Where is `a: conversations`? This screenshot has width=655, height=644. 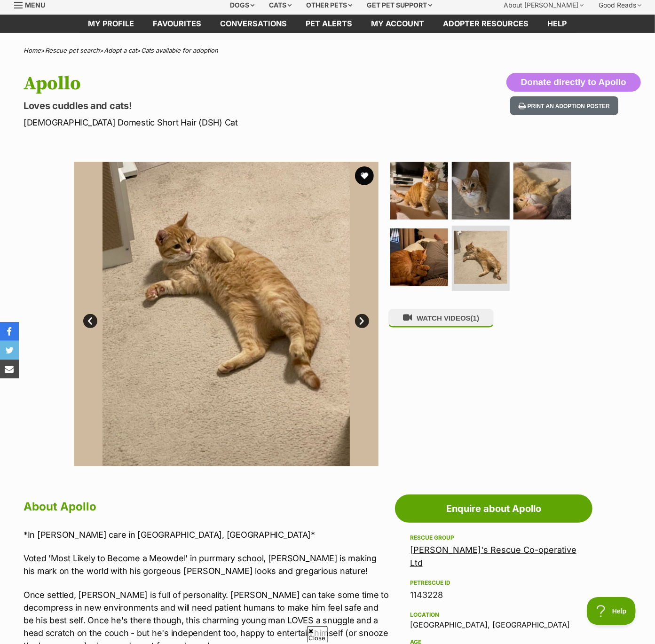
a: conversations is located at coordinates (254, 24).